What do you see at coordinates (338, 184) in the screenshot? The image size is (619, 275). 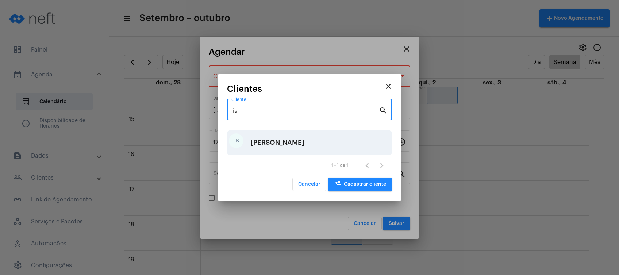 I see `mat-icon: person_add` at bounding box center [338, 184].